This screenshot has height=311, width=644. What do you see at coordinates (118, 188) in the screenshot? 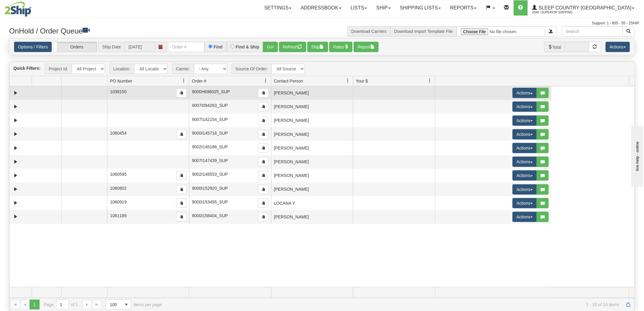
I see `span: 1060802` at bounding box center [118, 188].